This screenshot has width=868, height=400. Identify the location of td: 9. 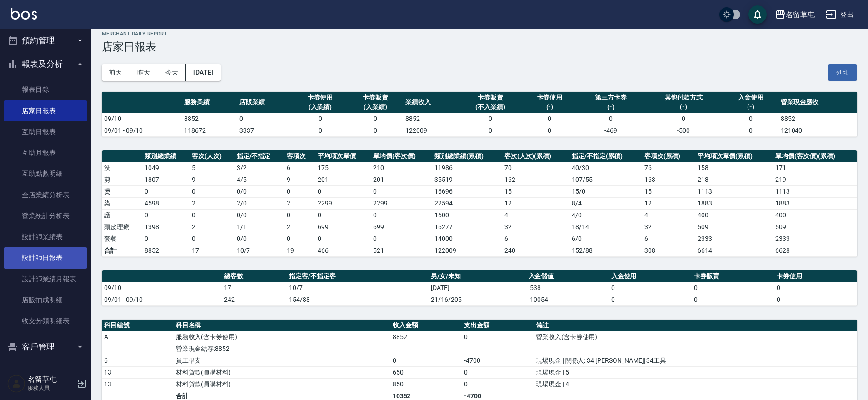
(212, 180).